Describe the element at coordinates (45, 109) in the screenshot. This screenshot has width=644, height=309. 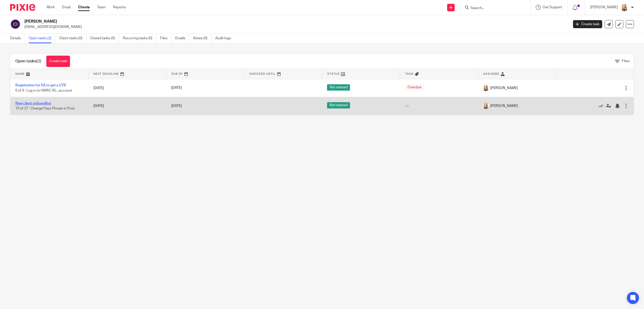
I see `span: 19 of 27 · Change Pass Phrase in Pixie` at that location.